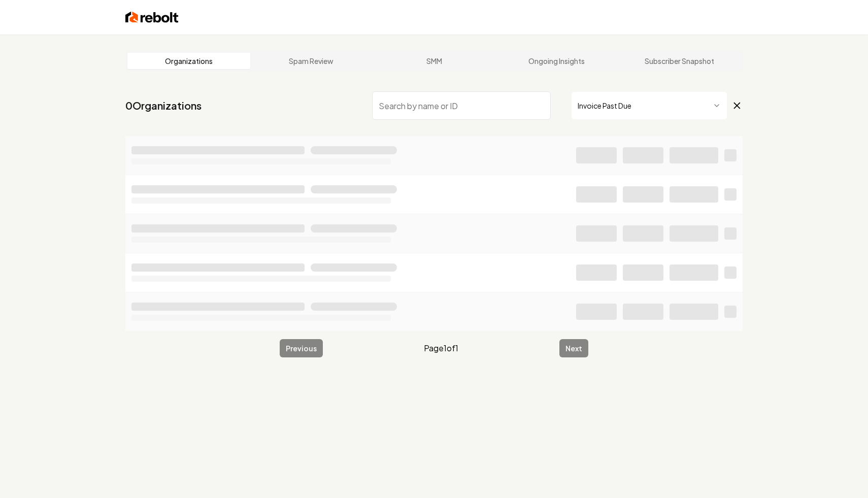 Image resolution: width=868 pixels, height=498 pixels. What do you see at coordinates (434, 61) in the screenshot?
I see `a: SMM` at bounding box center [434, 61].